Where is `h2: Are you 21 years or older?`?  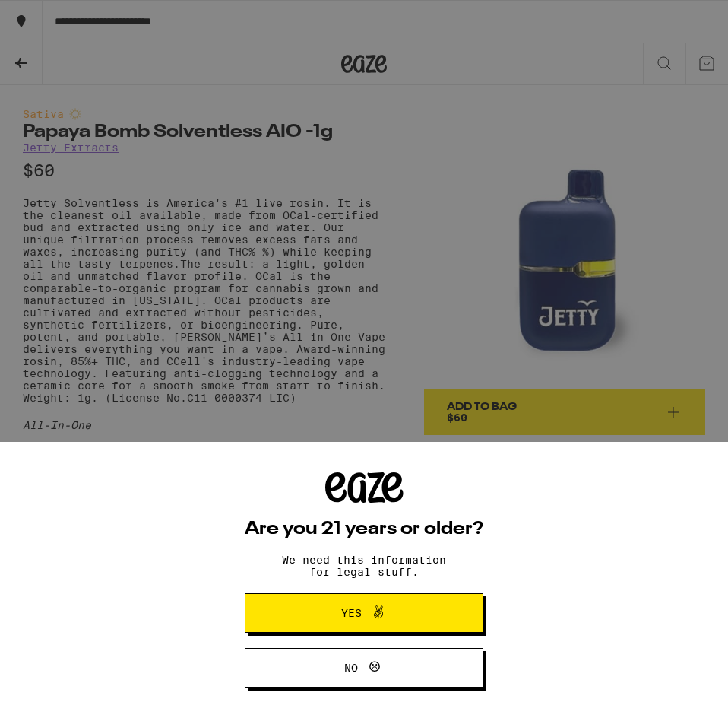
h2: Are you 21 years or older? is located at coordinates (364, 529).